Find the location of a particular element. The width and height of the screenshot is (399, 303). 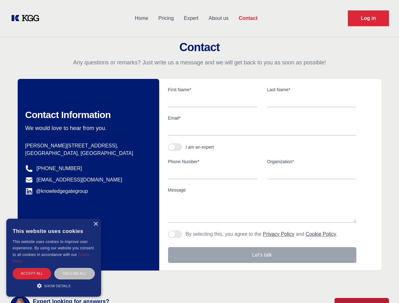

p: Any questions or remarks? Just write us a message and we will get back to you as soon as possible! is located at coordinates (199, 63).